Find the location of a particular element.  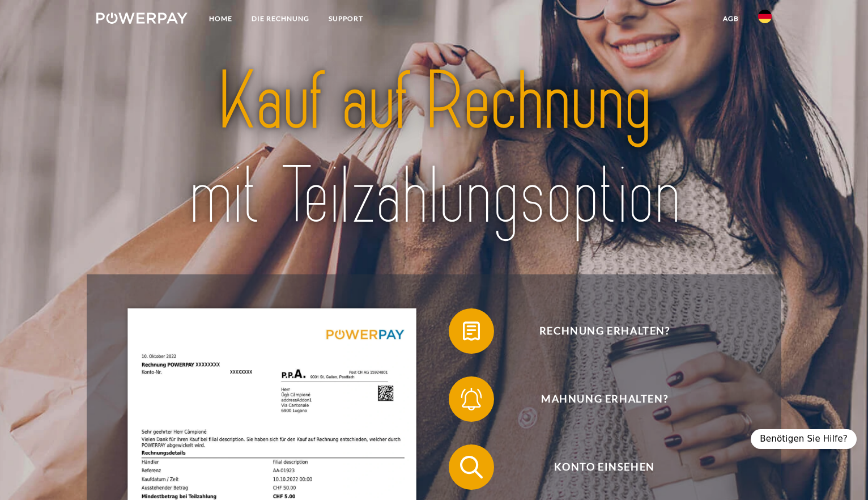

span: Konto einsehen is located at coordinates (604, 467).